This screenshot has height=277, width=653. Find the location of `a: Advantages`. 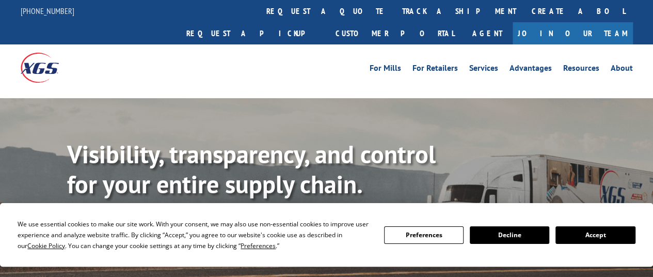

a: Advantages is located at coordinates (531, 70).